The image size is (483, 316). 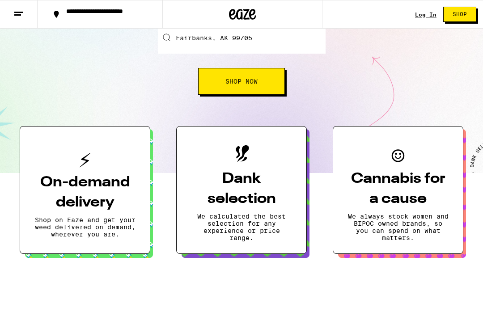 What do you see at coordinates (242, 81) in the screenshot?
I see `button: Shop Now` at bounding box center [242, 81].